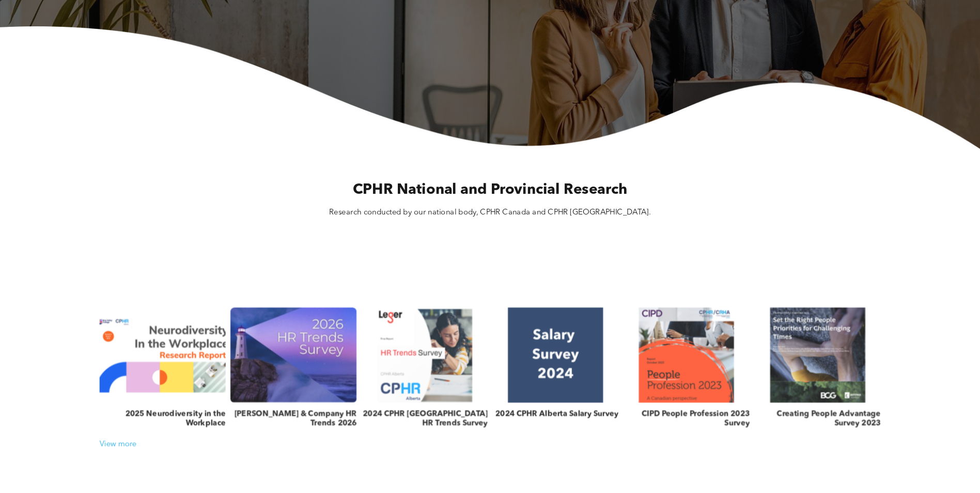 The height and width of the screenshot is (493, 980). I want to click on h3: CIPD People Profession 2023 Survey, so click(687, 419).